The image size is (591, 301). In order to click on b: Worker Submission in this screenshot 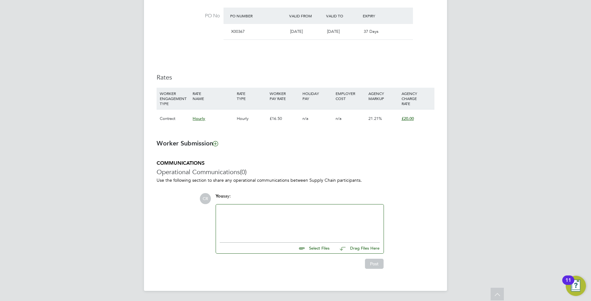, I will do `click(187, 143)`.